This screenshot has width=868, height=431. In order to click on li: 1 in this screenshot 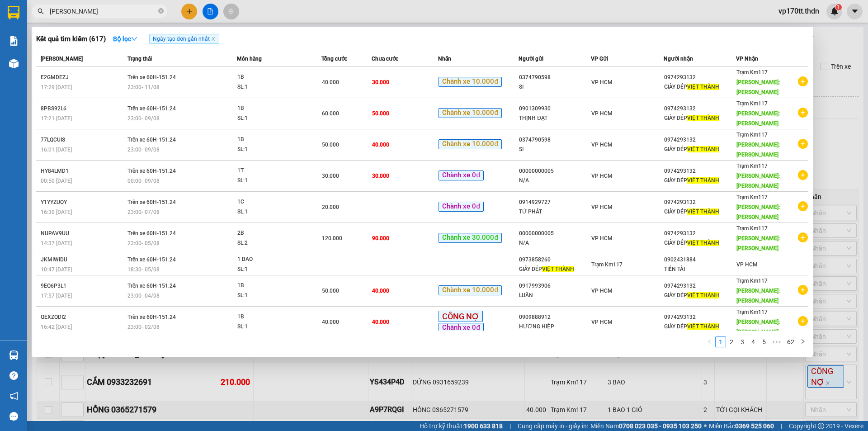, I will do `click(721, 342)`.